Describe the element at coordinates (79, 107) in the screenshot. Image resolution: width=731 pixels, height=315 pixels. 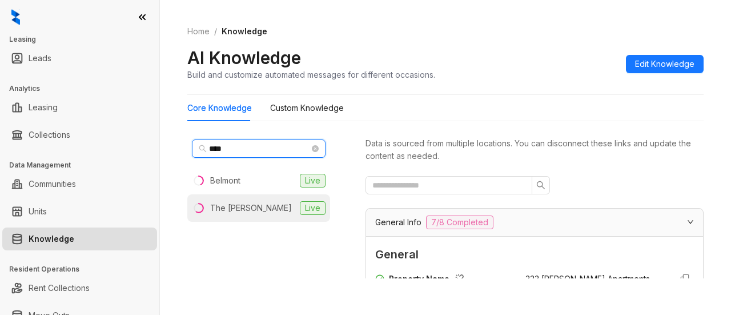
I see `li: Leasing` at that location.